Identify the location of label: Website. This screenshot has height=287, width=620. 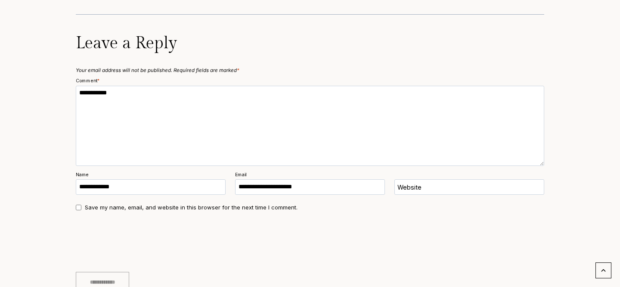
(409, 189).